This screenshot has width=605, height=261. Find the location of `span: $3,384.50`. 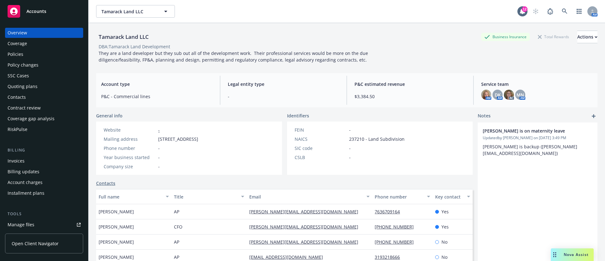

span: $3,384.50 is located at coordinates (410, 96).